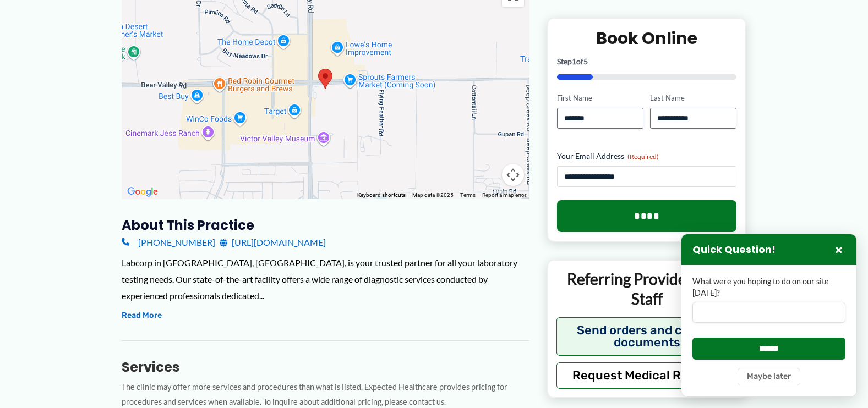  What do you see at coordinates (142, 316) in the screenshot?
I see `button: Read More` at bounding box center [142, 316].